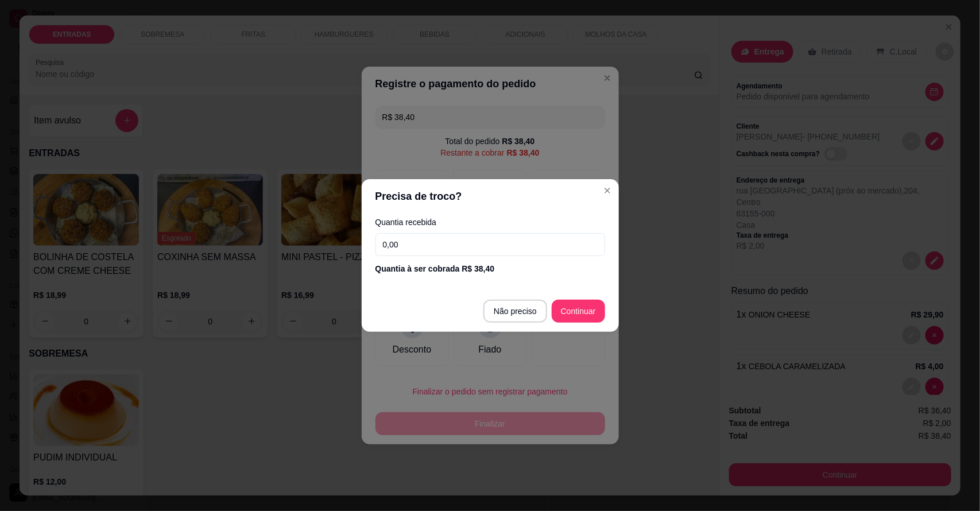  Describe the element at coordinates (578, 311) in the screenshot. I see `button: Continuar` at that location.